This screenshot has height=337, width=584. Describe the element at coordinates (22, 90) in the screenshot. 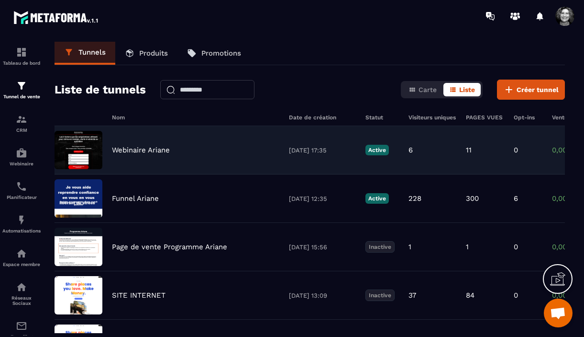

I see `a: formationformationTunnel de vente` at that location.